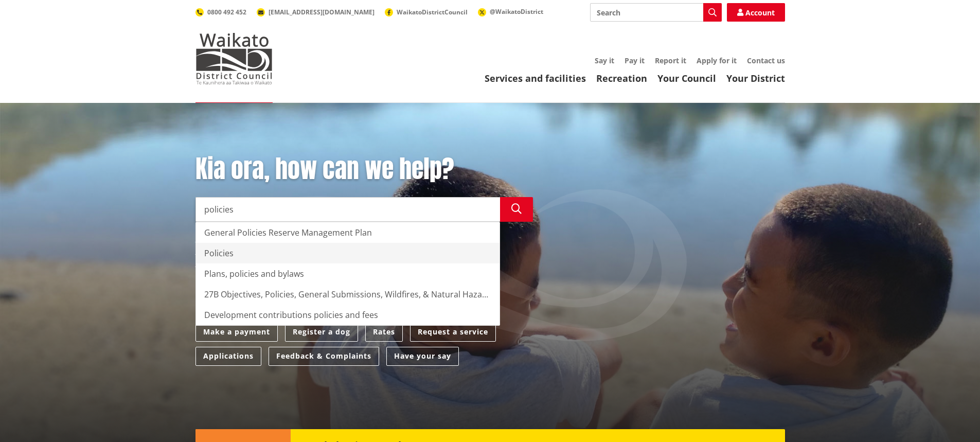 The height and width of the screenshot is (442, 980). What do you see at coordinates (234, 58) in the screenshot?
I see `img: Waikato District Council - Te Kaunihera aa Takiwaa o Waikato` at bounding box center [234, 58].